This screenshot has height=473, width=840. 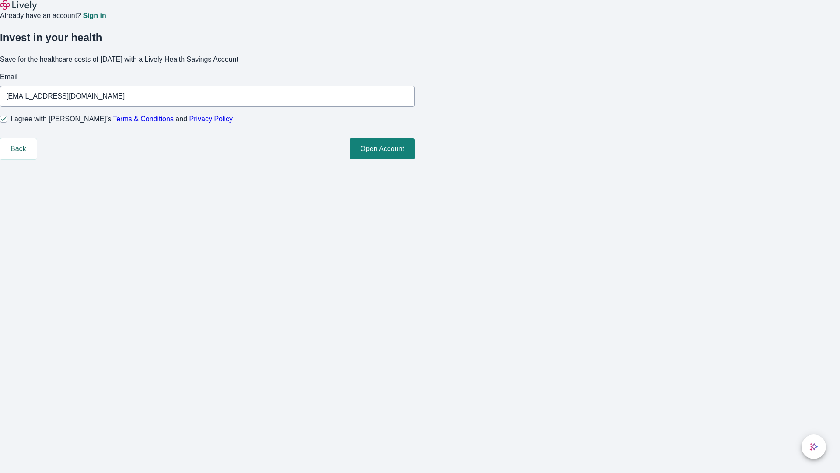 What do you see at coordinates (211, 119) in the screenshot?
I see `a: Privacy Policy` at bounding box center [211, 119].